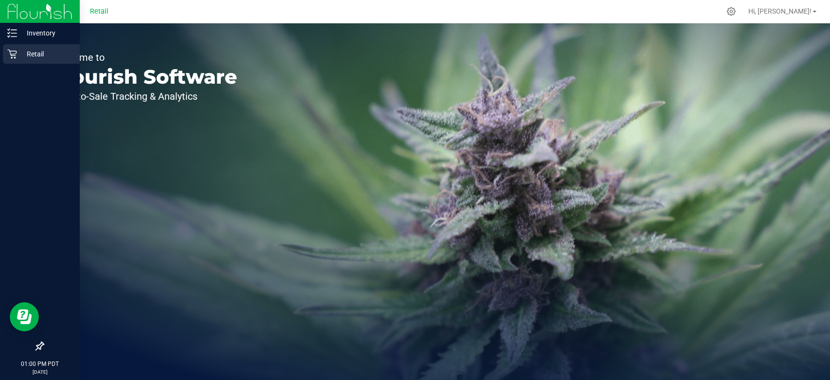 The width and height of the screenshot is (830, 380). Describe the element at coordinates (46, 54) in the screenshot. I see `p: Retail` at that location.